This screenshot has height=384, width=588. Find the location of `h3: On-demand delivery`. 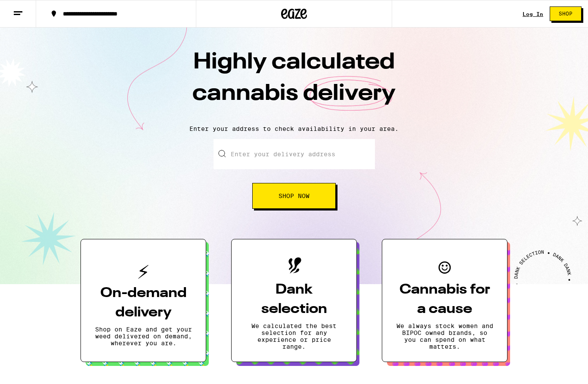

h3: On-demand delivery is located at coordinates (143, 303).